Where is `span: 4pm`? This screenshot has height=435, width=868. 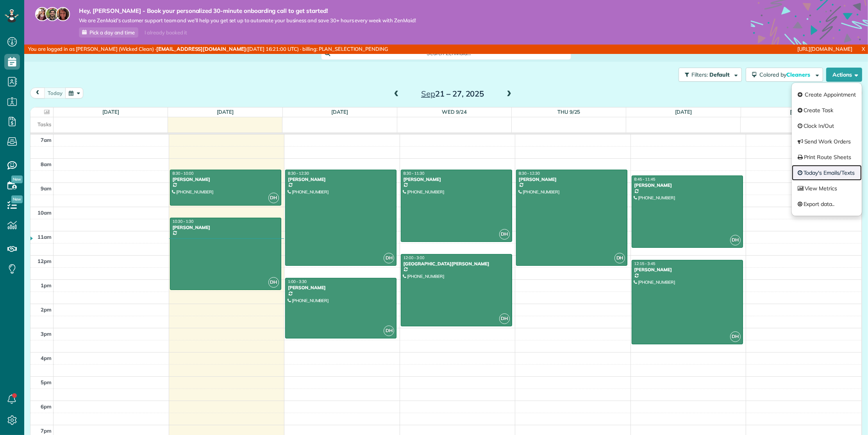
span: 4pm is located at coordinates (46, 358).